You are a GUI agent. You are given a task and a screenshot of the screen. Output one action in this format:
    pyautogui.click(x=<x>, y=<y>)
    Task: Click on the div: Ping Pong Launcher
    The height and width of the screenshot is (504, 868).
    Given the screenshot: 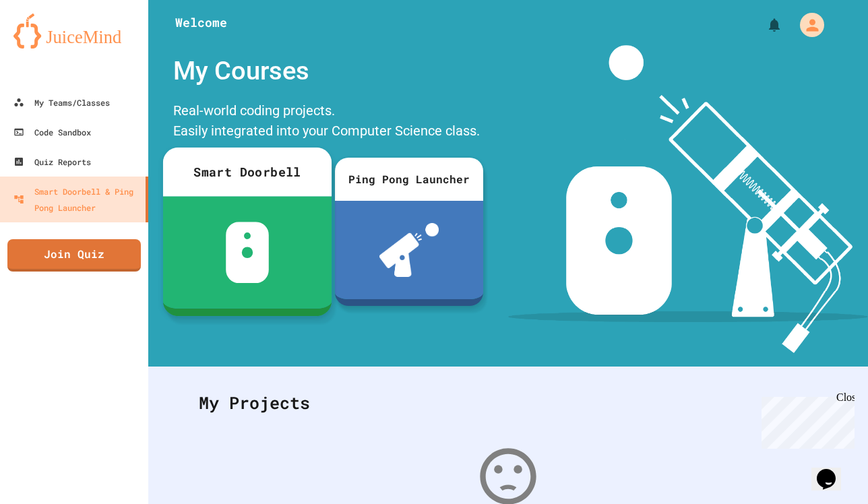 What is the action you would take?
    pyautogui.click(x=409, y=179)
    